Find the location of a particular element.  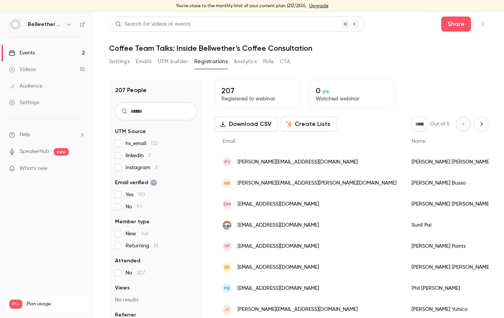

button: Next page is located at coordinates (482, 124).